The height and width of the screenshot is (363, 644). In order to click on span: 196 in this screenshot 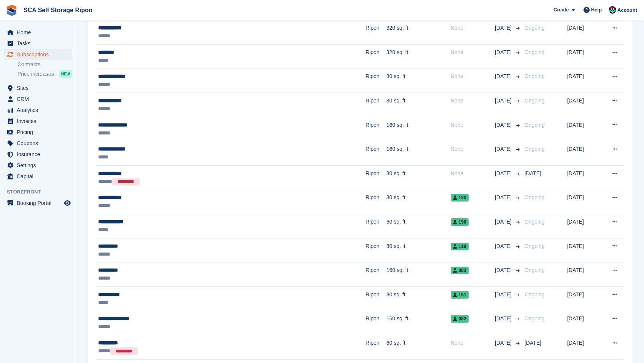, I will do `click(460, 222)`.